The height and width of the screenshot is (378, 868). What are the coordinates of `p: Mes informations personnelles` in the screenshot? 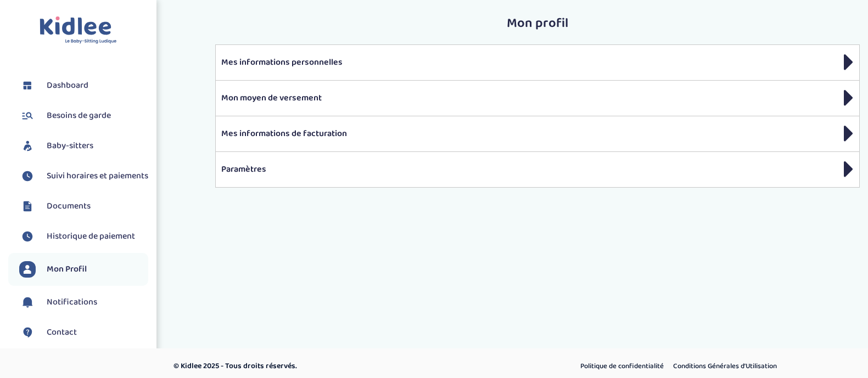 It's located at (537, 62).